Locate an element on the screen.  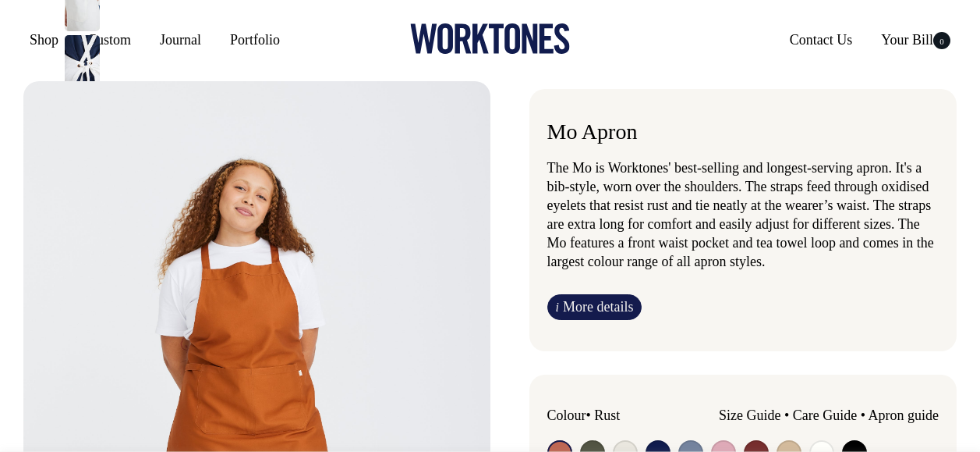
span: 0 is located at coordinates (942, 41).